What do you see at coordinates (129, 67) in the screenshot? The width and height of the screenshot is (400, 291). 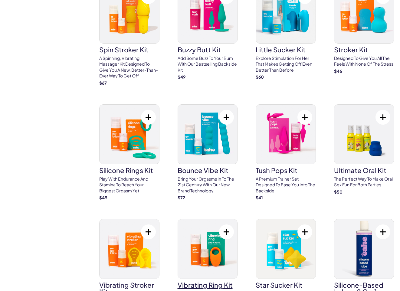 I see `p: A spinning, vibrating massager kit designed to give you a new, better-than-ever way to get off` at bounding box center [129, 67].